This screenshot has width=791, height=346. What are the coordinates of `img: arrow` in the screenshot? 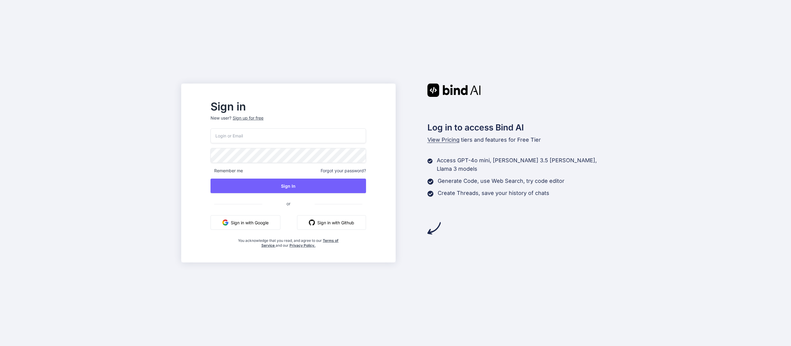 It's located at (434, 228).